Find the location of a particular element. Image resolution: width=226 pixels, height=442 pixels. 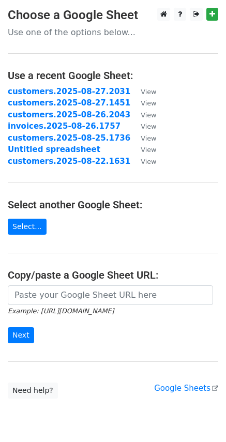

strong: invoices.2025-08-26.1757 is located at coordinates (64, 126).